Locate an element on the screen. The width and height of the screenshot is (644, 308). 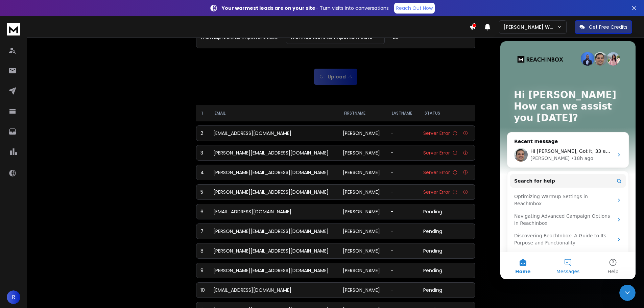
th: Status is located at coordinates (447, 113).